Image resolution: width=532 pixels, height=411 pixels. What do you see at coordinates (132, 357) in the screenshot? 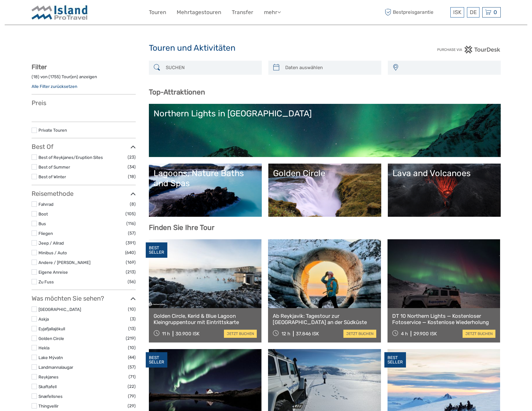
I see `span: (44)` at bounding box center [132, 357].